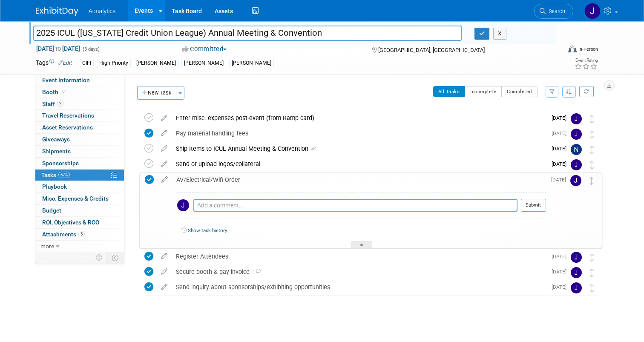  Describe the element at coordinates (359, 272) in the screenshot. I see `div: Secure booth & pay invoice` at that location.